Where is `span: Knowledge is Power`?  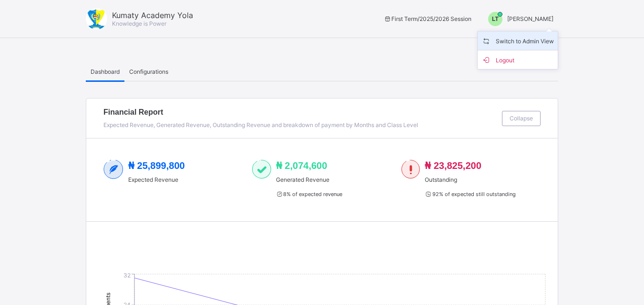
span: Knowledge is Power is located at coordinates (139, 24).